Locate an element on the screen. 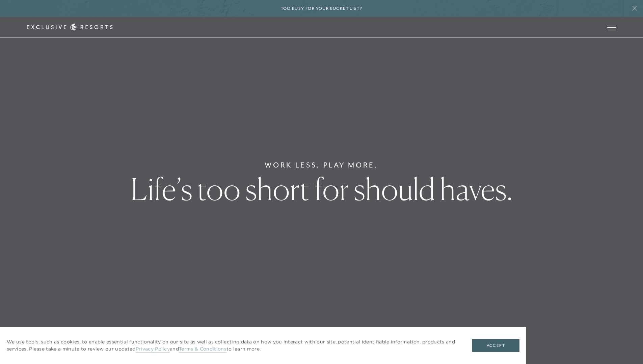 This screenshot has width=643, height=364. h6: Too busy for your bucket list? is located at coordinates (322, 8).